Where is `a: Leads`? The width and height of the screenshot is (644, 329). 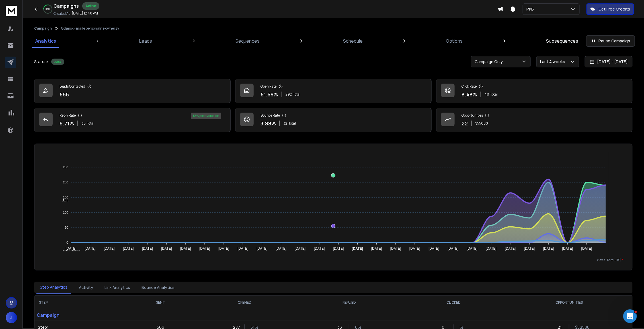
a: Leads is located at coordinates (146, 41).